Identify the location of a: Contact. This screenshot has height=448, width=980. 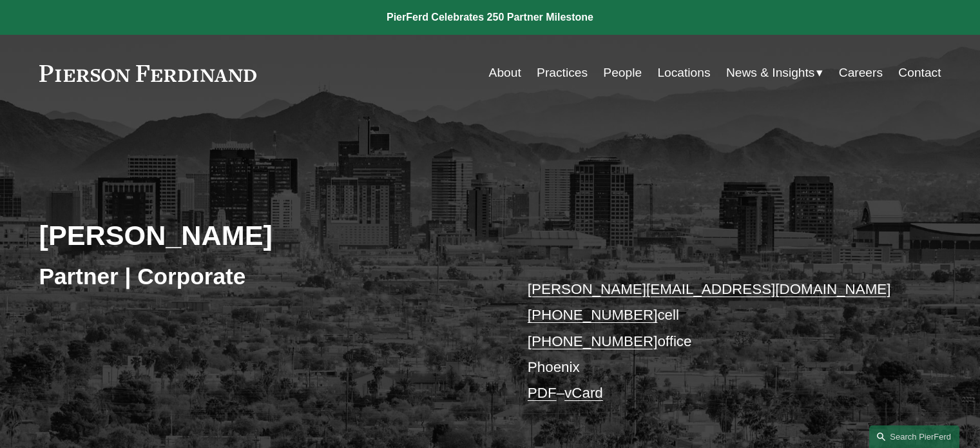
(919, 73).